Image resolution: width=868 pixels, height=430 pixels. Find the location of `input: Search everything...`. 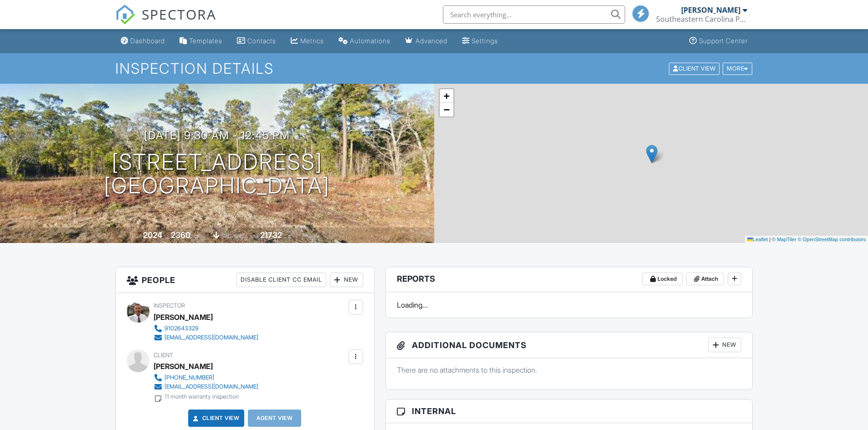

input: Search everything... is located at coordinates (534, 15).